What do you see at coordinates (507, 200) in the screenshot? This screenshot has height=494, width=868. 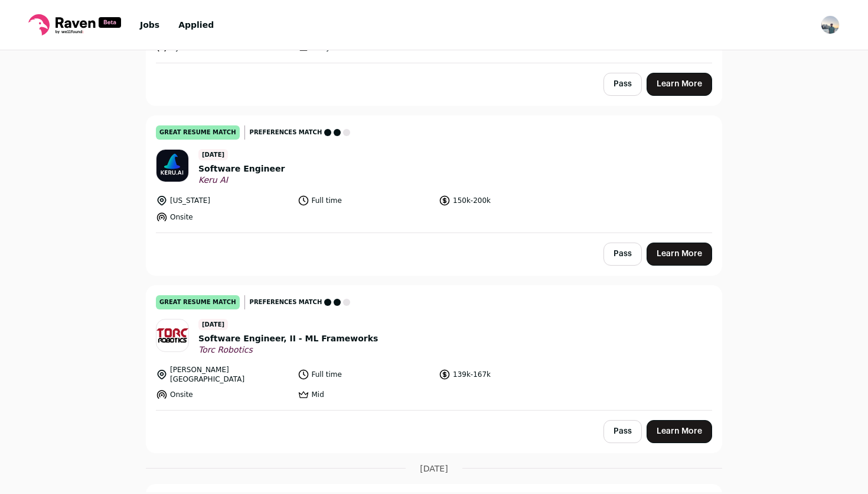 I see `li: 150k-200k` at bounding box center [507, 200].